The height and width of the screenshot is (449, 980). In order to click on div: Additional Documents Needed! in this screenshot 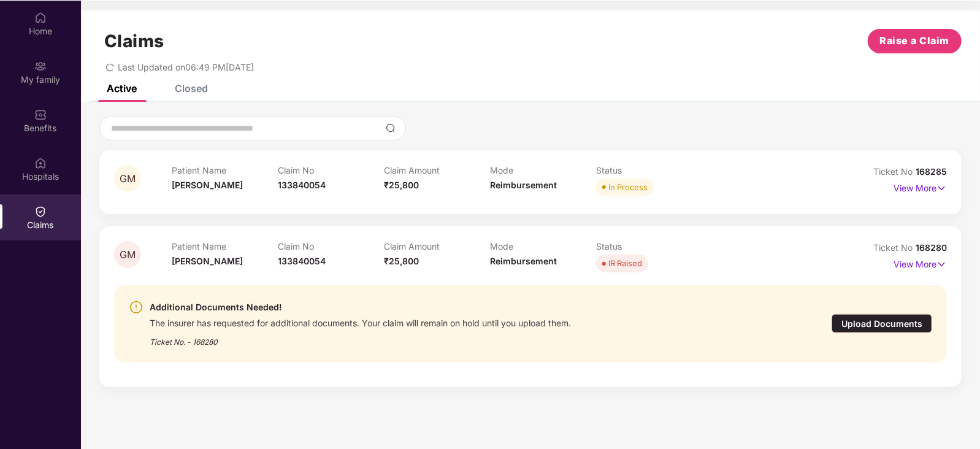, I will do `click(360, 308)`.